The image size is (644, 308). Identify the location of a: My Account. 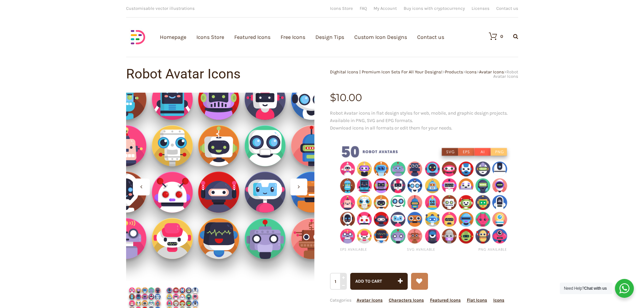
(385, 8).